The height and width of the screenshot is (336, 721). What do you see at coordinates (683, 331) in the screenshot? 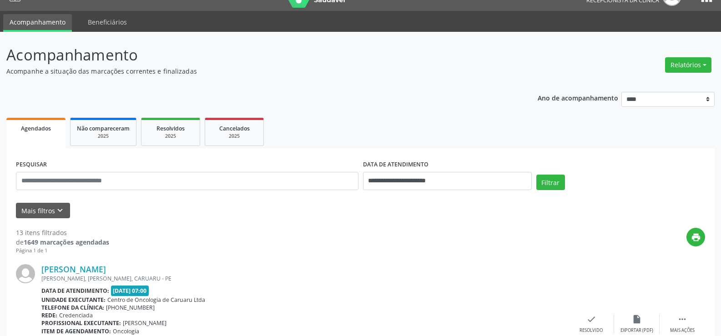
I see `div: Mais ações` at bounding box center [683, 331].